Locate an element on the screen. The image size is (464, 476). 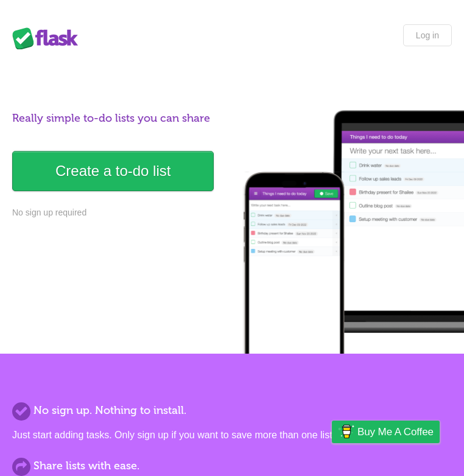
a: Log in is located at coordinates (428, 35).